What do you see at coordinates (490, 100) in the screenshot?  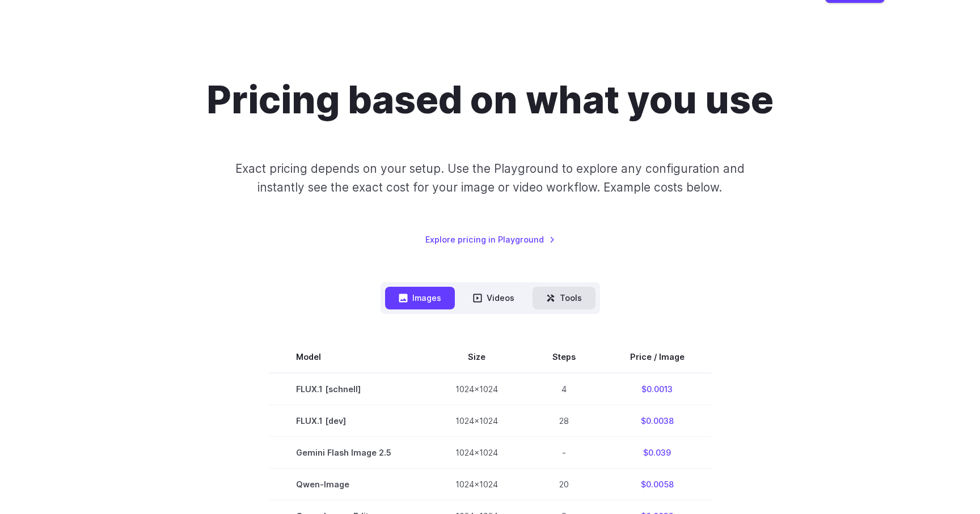 I see `h1: Pricing based on what you use` at bounding box center [490, 100].